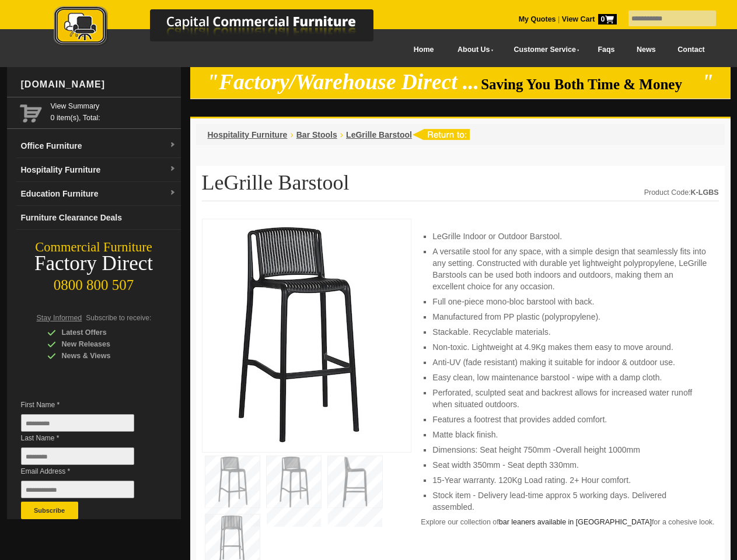 Image resolution: width=737 pixels, height=560 pixels. I want to click on div: Commercial Furniture, so click(94, 247).